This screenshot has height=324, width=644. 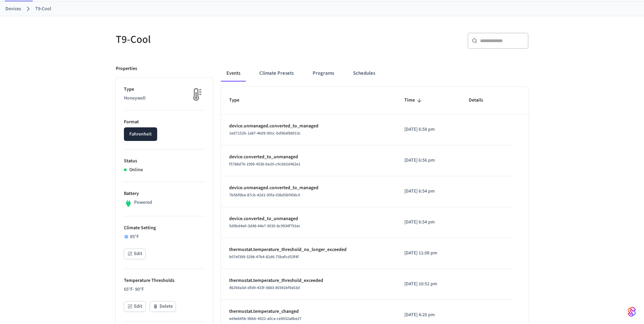 What do you see at coordinates (43, 9) in the screenshot?
I see `a: T9-Cool` at bounding box center [43, 9].